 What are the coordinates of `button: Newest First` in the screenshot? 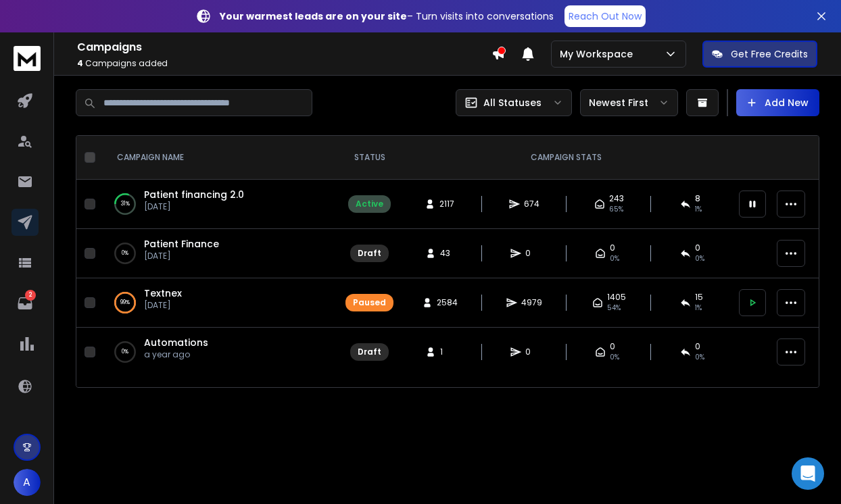 It's located at (629, 103).